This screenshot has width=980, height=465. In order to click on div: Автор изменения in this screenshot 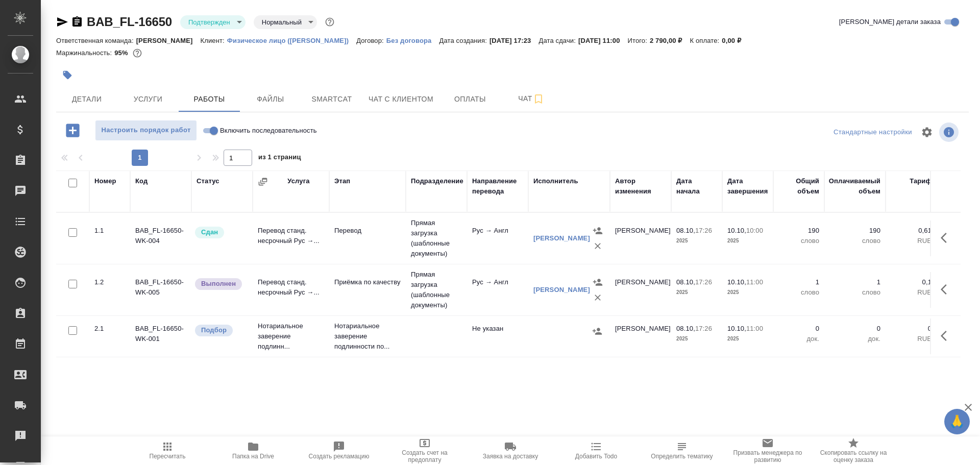, I will do `click(641, 186)`.